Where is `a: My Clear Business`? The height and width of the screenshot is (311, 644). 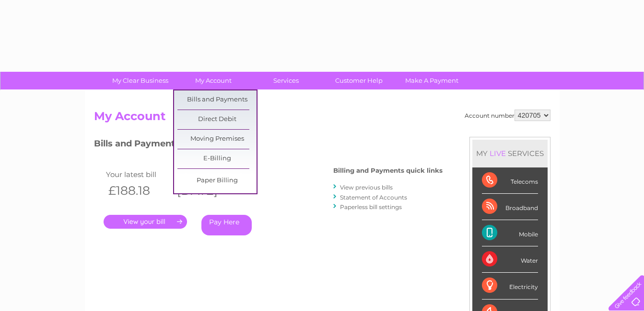
a: My Clear Business is located at coordinates (140, 81).